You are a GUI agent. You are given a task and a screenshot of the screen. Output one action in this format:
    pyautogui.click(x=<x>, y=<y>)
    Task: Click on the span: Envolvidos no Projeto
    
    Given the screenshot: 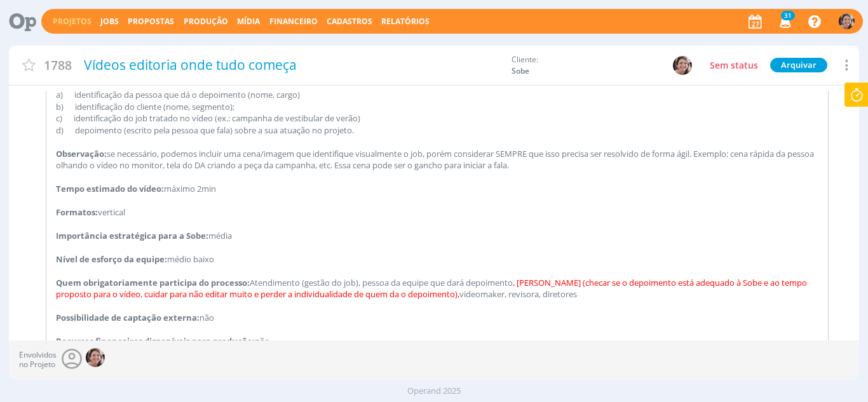 What is the action you would take?
    pyautogui.click(x=38, y=360)
    